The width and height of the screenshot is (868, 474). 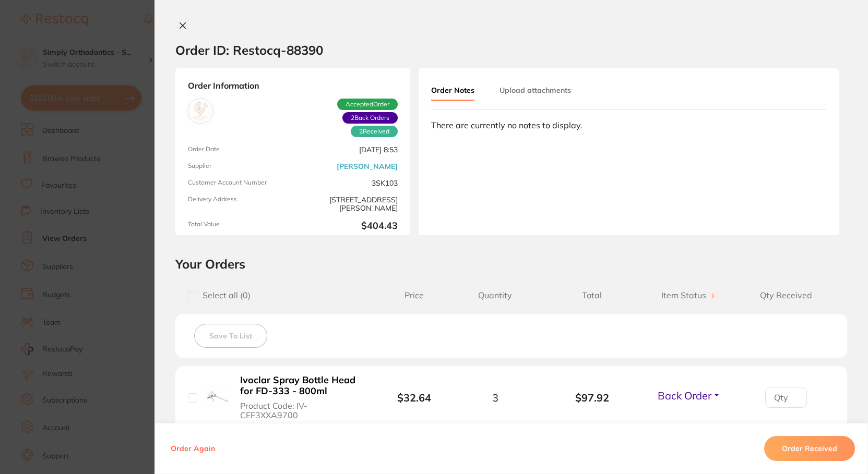 I want to click on div: There are currently no notes to display., so click(x=629, y=125).